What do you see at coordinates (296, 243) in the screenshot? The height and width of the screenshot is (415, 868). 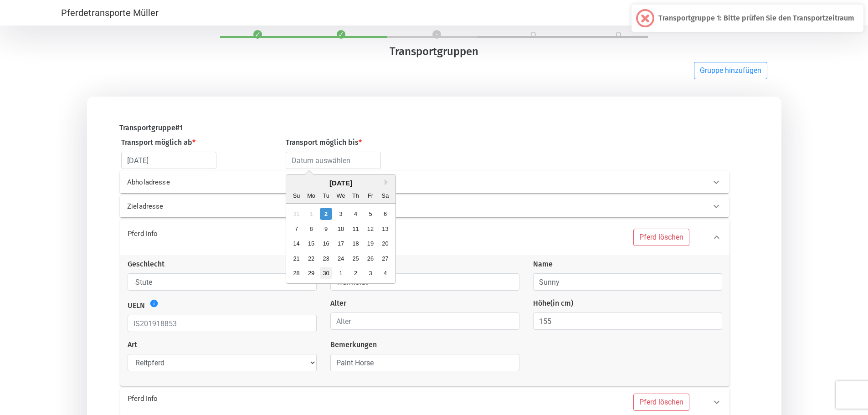 I see `div: Choose Sunday, September 14th, 2025` at bounding box center [296, 243].